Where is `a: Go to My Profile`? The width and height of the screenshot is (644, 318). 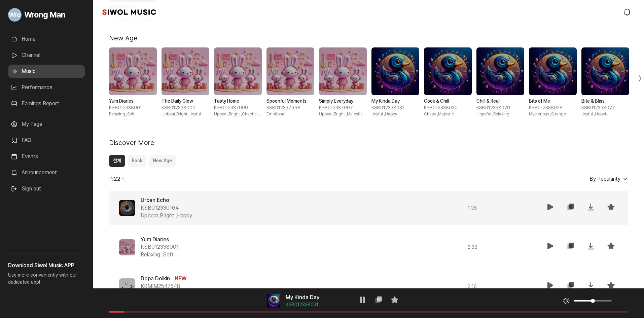 a: Go to My Profile is located at coordinates (46, 15).